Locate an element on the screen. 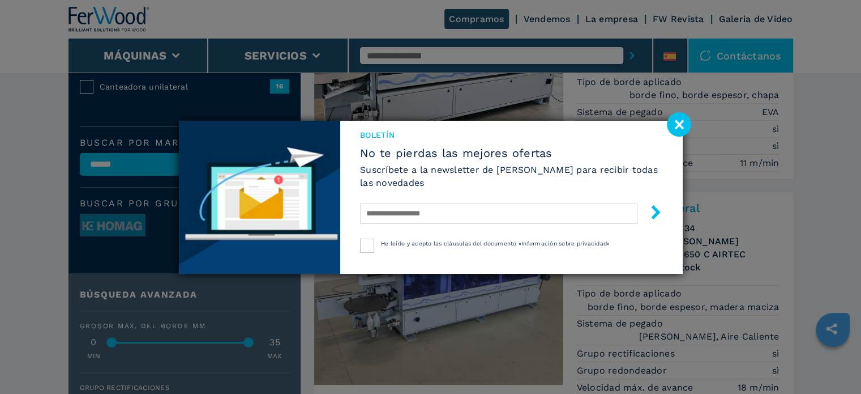 The height and width of the screenshot is (394, 861). button: submit-button is located at coordinates (650, 214).